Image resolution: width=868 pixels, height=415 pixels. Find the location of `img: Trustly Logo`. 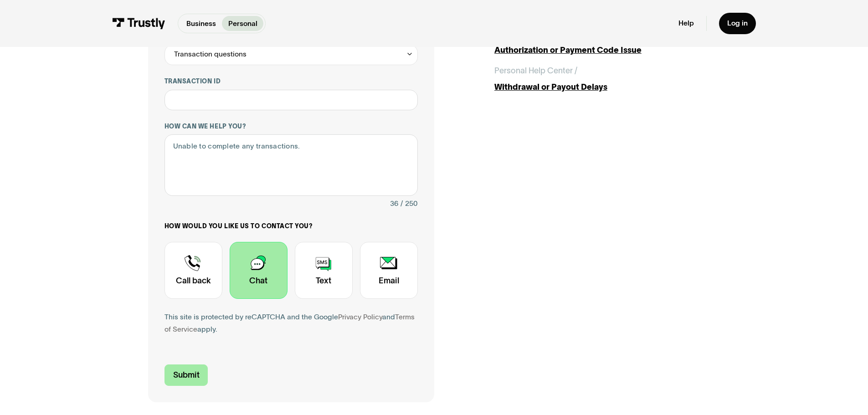

img: Trustly Logo is located at coordinates (138, 23).